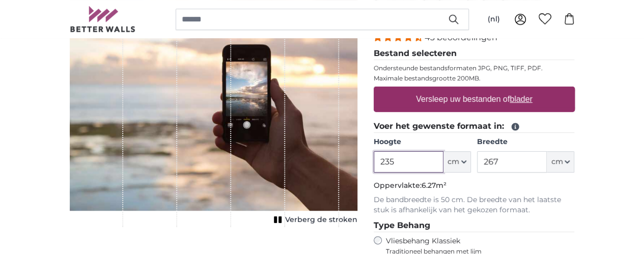 This screenshot has height=254, width=644. What do you see at coordinates (474, 206) in the screenshot?
I see `p: De bandbreedte is 50 cm. De breedte van het laatste stuk is afhankelijk van het gekozen formaat.` at bounding box center [474, 206].